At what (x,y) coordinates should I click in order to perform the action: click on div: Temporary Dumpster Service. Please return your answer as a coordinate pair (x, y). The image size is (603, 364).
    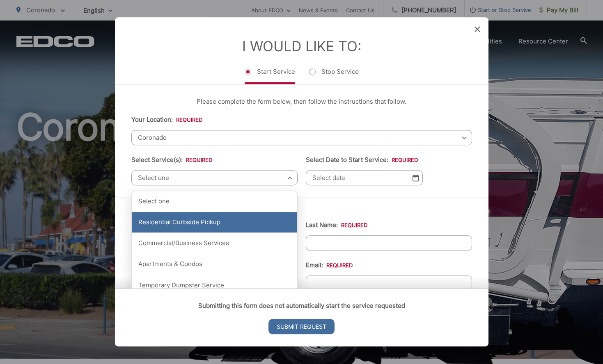
    Looking at the image, I should click on (214, 285).